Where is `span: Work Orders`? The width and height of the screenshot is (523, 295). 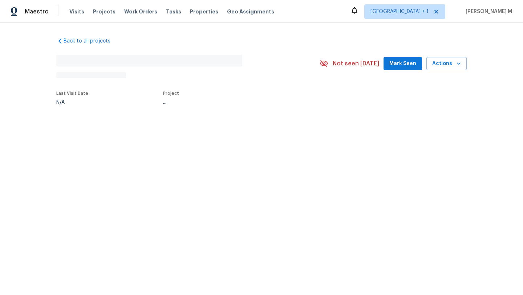 span: Work Orders is located at coordinates (141, 12).